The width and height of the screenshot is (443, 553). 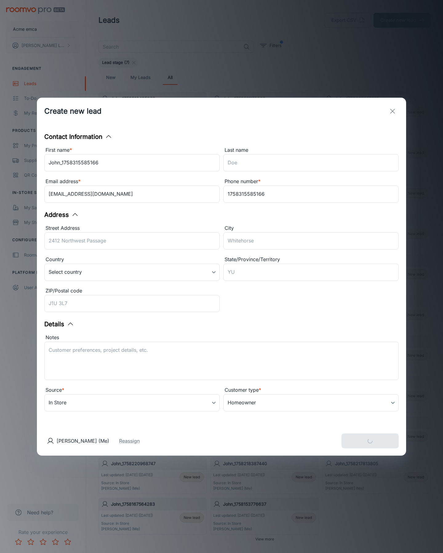 What do you see at coordinates (132, 304) in the screenshot?
I see `input: J1U 3L7` at bounding box center [132, 304].